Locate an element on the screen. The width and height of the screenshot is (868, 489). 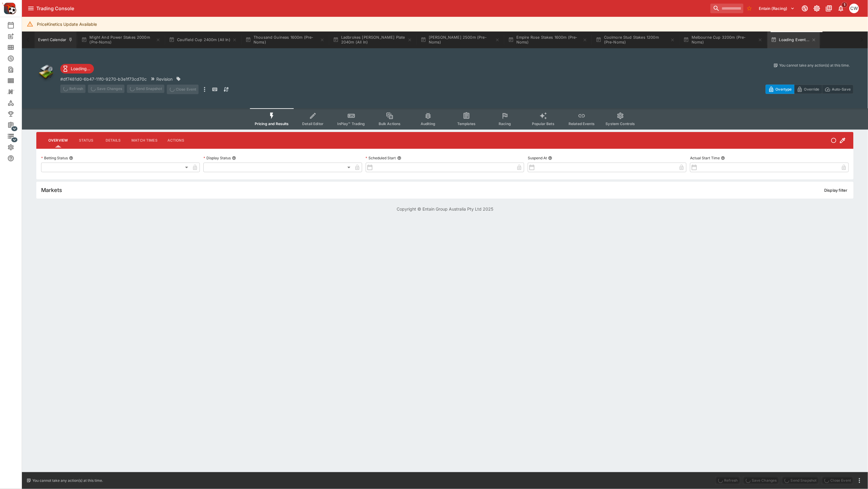
button: Status is located at coordinates (86, 140).